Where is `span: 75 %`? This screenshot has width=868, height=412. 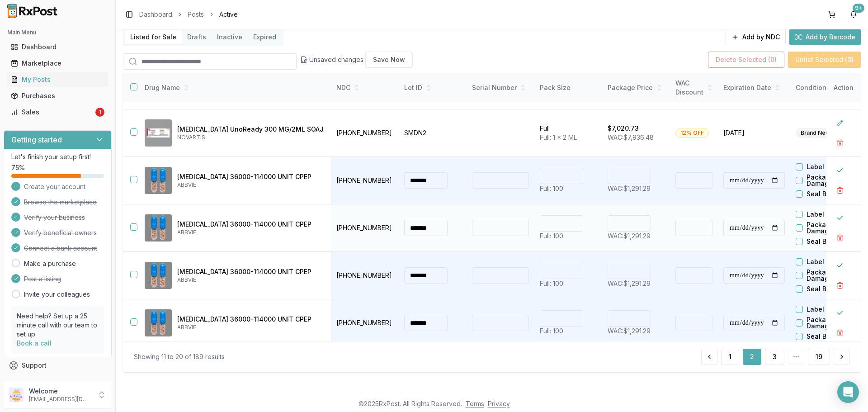 span: 75 % is located at coordinates (18, 168).